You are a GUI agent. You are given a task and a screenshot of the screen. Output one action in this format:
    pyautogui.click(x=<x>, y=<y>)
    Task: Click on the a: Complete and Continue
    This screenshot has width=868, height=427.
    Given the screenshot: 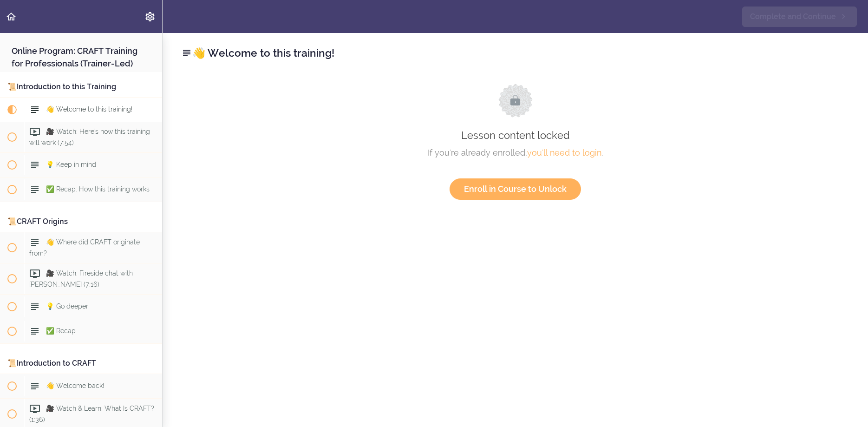 What is the action you would take?
    pyautogui.click(x=799, y=17)
    